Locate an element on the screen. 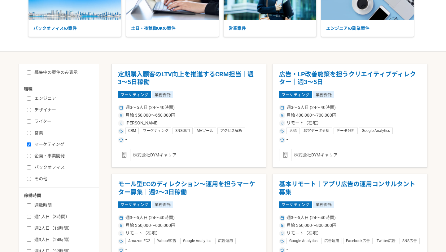  label: 週2人日（16時間） is located at coordinates (63, 228).